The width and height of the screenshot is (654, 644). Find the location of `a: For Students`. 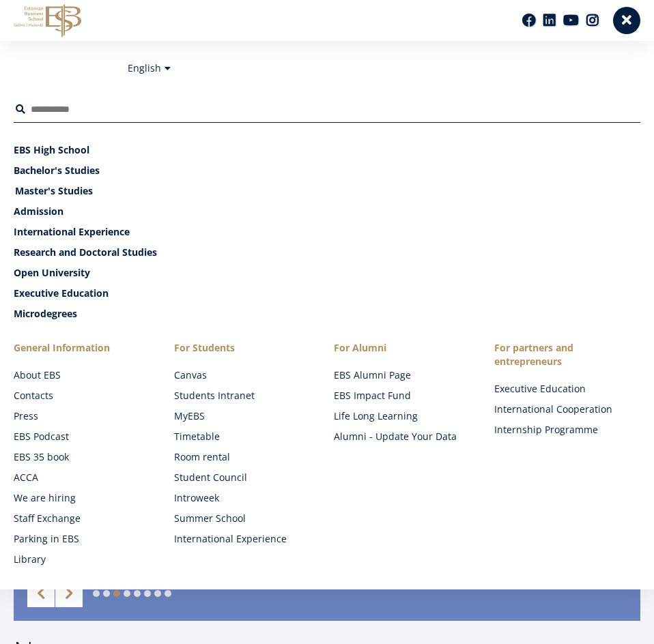

a: For Students is located at coordinates (247, 348).